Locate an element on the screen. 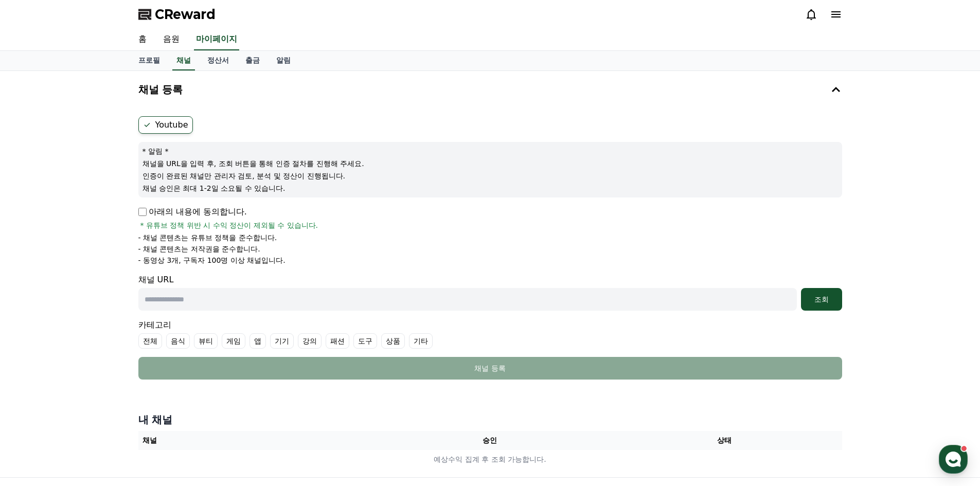  p: 채널 승인은 최대 1-2일 소요될 수 있습니다. is located at coordinates (490, 188).